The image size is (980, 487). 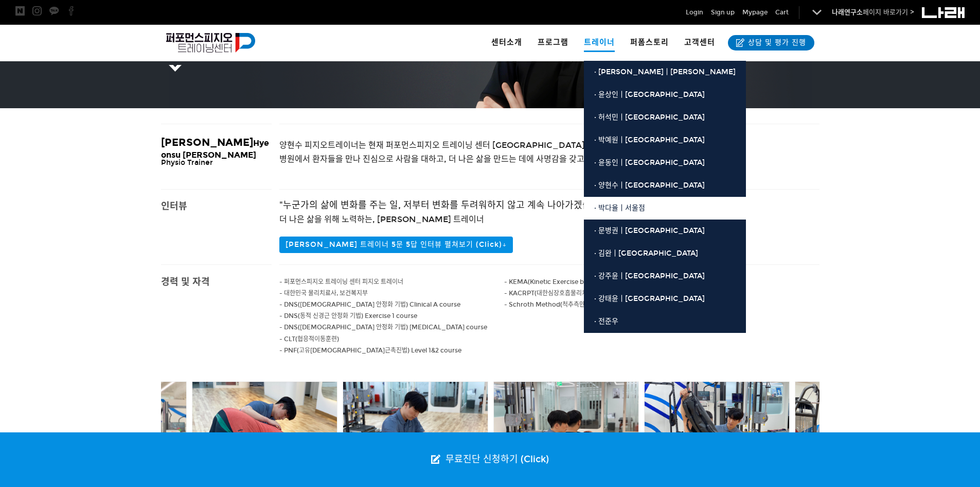 I want to click on a: Login, so click(x=694, y=13).